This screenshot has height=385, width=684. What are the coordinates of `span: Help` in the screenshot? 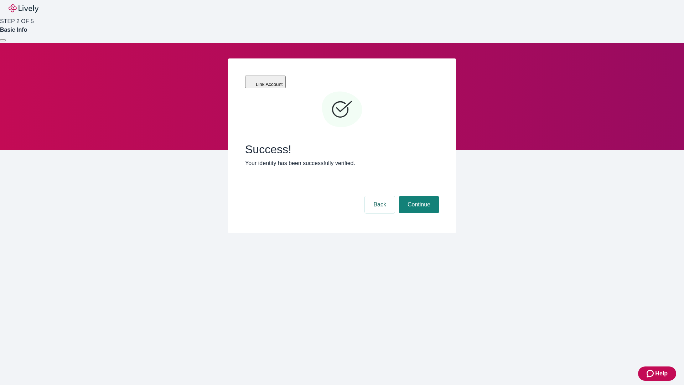 It's located at (662, 374).